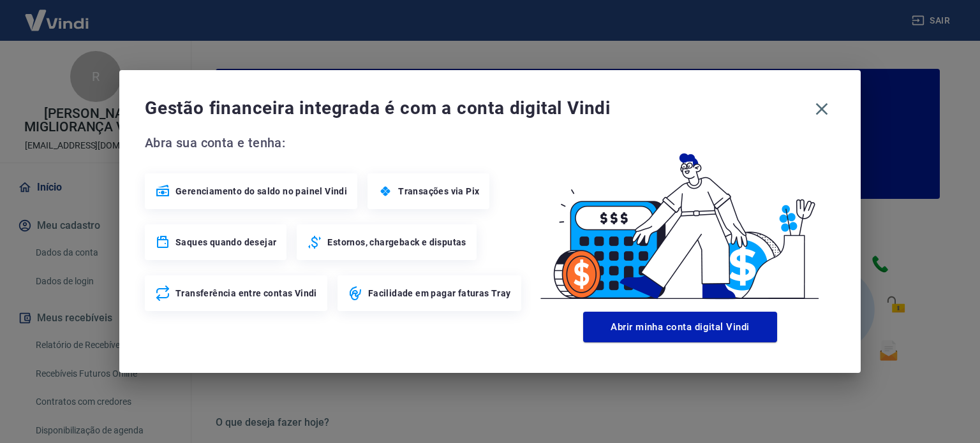 This screenshot has width=980, height=443. Describe the element at coordinates (440, 294) in the screenshot. I see `span: Facilidade em pagar faturas Tray` at that location.